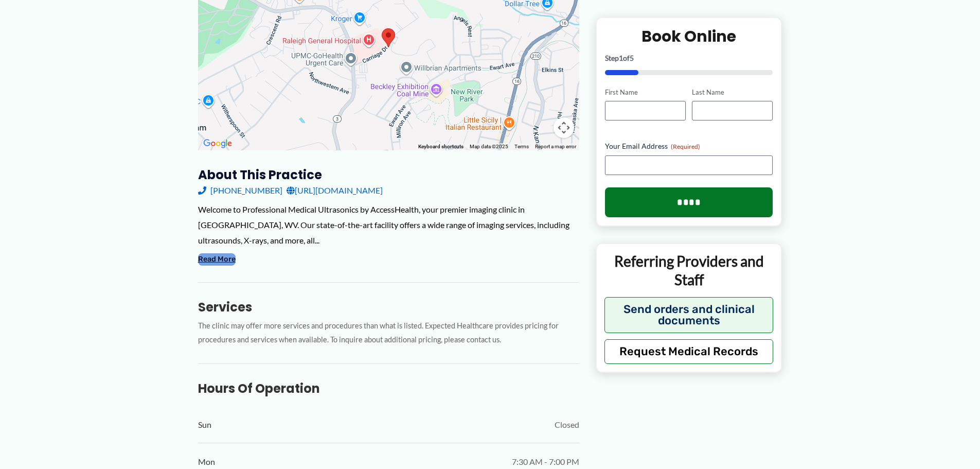 This screenshot has height=469, width=980. Describe the element at coordinates (440, 147) in the screenshot. I see `button: Keyboard shortcuts` at that location.